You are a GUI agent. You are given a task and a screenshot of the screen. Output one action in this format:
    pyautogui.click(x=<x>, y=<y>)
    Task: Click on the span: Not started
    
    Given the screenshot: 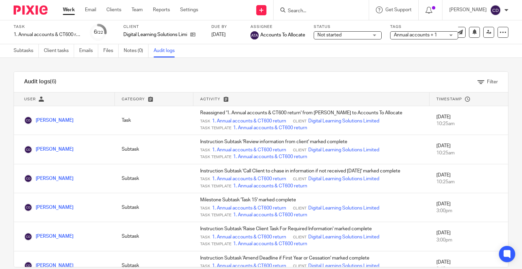 What is the action you would take?
    pyautogui.click(x=329, y=35)
    